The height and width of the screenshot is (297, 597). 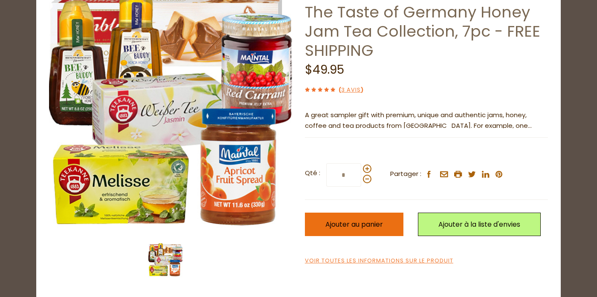 What do you see at coordinates (479, 224) in the screenshot?
I see `a: Ajouter à la liste d'envies` at bounding box center [479, 224].